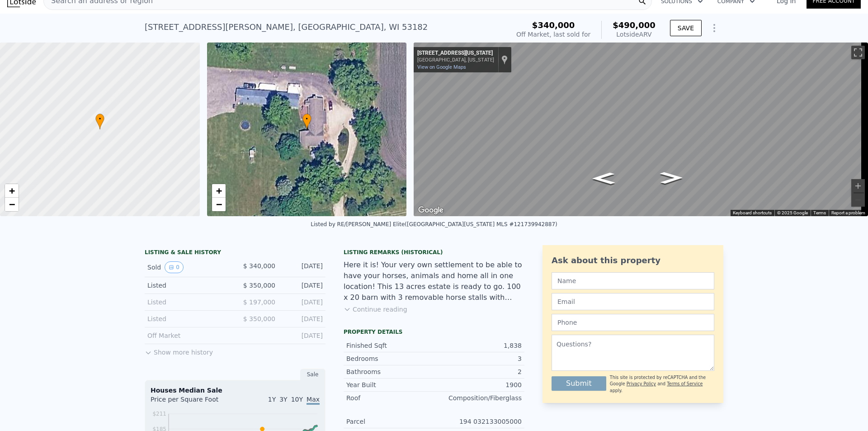  I want to click on img: Google, so click(431, 210).